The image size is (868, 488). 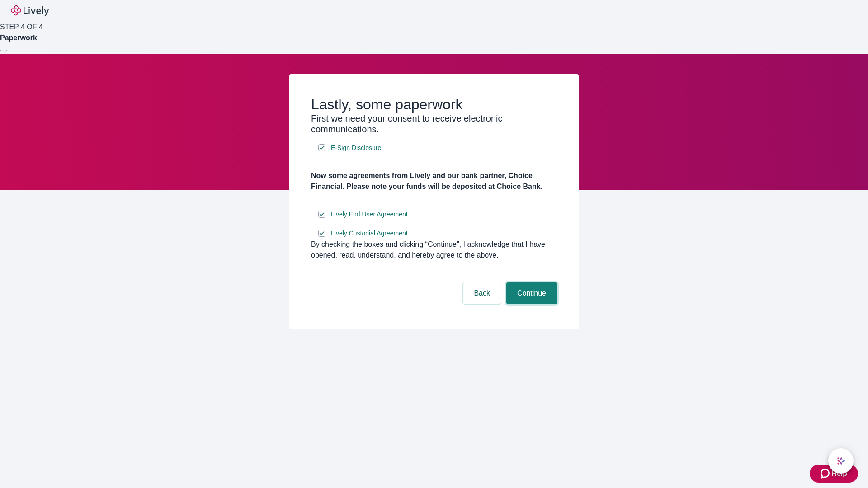 I want to click on h3: First we need your consent to receive electronic communications., so click(x=434, y=124).